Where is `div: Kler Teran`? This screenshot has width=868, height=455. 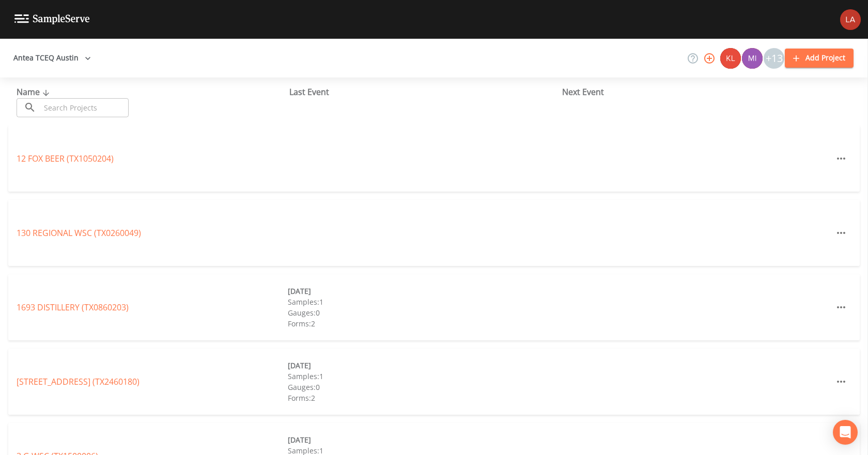 div: Kler Teran is located at coordinates (731, 59).